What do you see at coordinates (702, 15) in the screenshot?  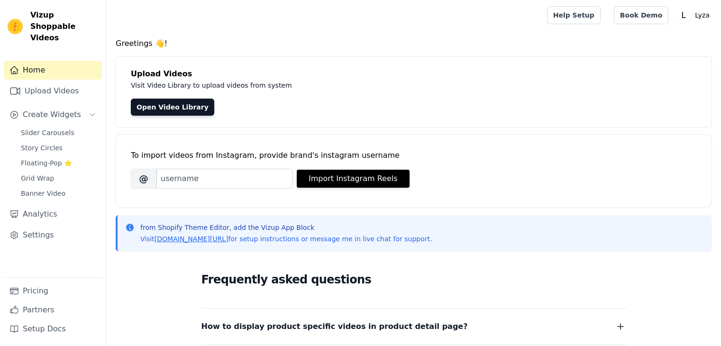 I see `p: Lyza` at bounding box center [702, 15].